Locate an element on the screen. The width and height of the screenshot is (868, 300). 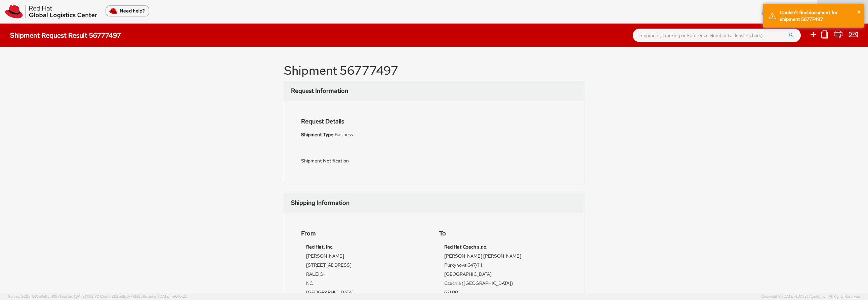
strong: Red Hat, Inc. is located at coordinates (320, 247).